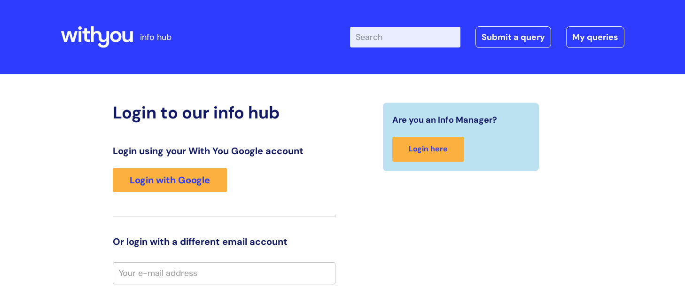 The image size is (685, 306). What do you see at coordinates (513, 37) in the screenshot?
I see `a: Submit a query` at bounding box center [513, 37].